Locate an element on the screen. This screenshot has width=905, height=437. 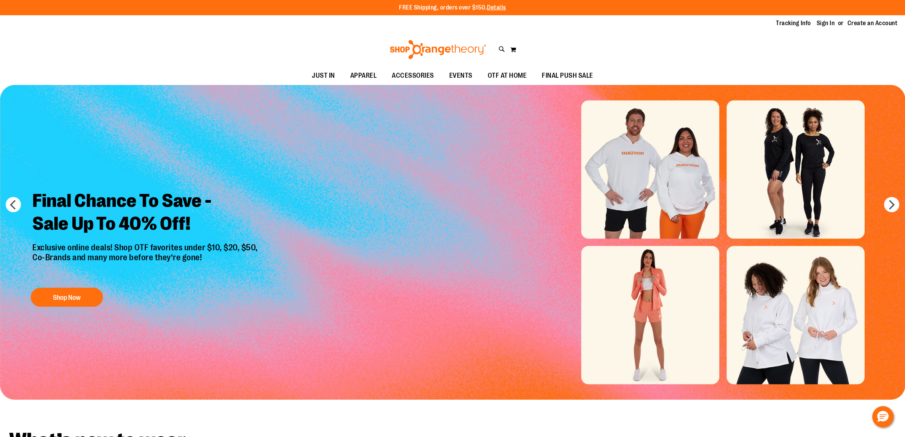
span: APPAREL is located at coordinates (364, 75).